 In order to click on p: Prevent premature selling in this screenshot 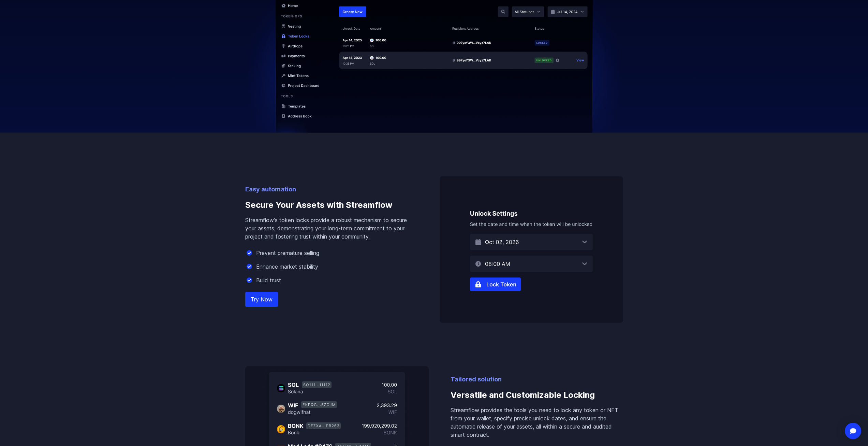, I will do `click(287, 253)`.